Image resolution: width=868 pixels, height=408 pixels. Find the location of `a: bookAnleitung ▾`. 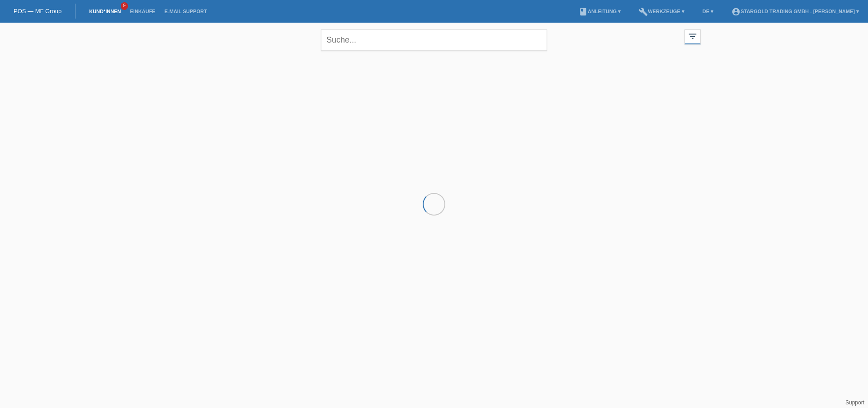

a: bookAnleitung ▾ is located at coordinates (600, 11).